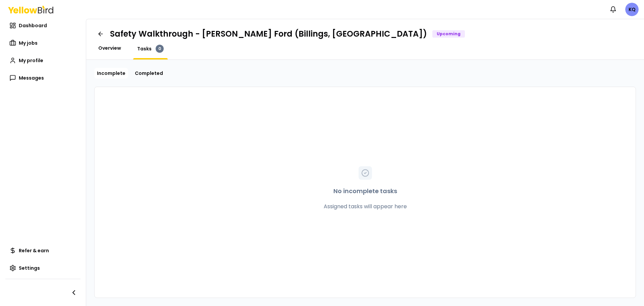 The image size is (644, 306). What do you see at coordinates (110, 48) in the screenshot?
I see `a: Overview` at bounding box center [110, 48].